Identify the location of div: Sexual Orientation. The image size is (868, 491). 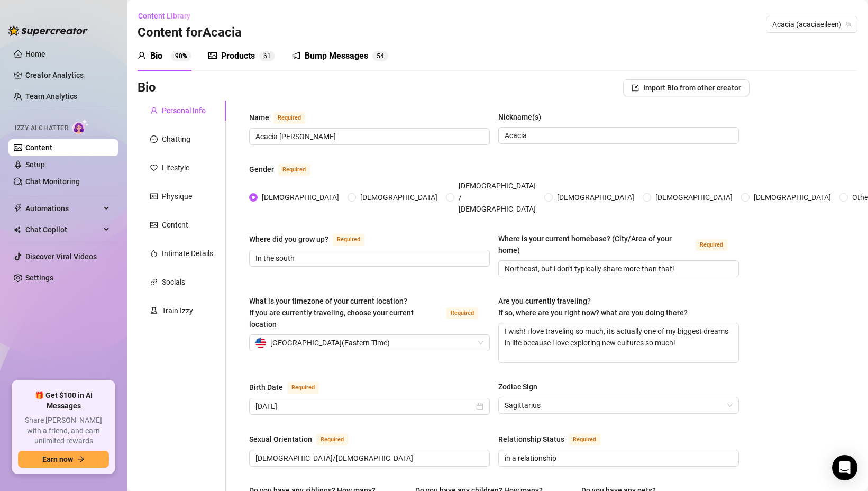
(280, 439).